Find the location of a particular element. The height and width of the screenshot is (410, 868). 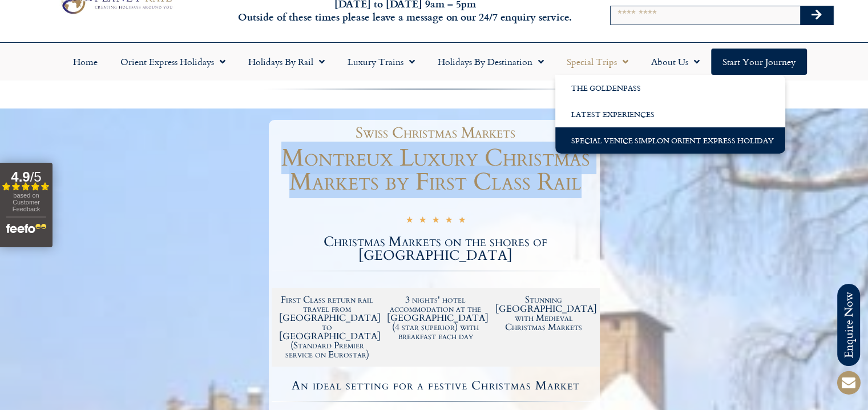

a: Latest Experiences is located at coordinates (670, 114).